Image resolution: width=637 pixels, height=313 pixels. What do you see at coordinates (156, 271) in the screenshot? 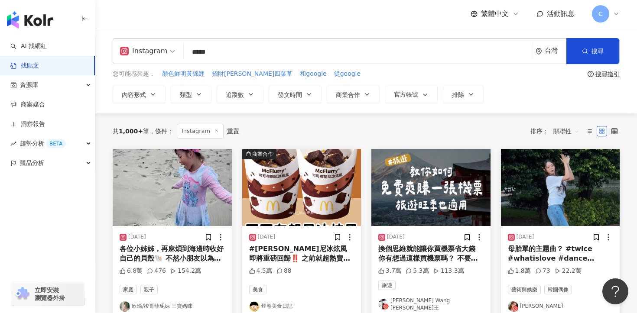
I see `div: 476` at bounding box center [156, 271].